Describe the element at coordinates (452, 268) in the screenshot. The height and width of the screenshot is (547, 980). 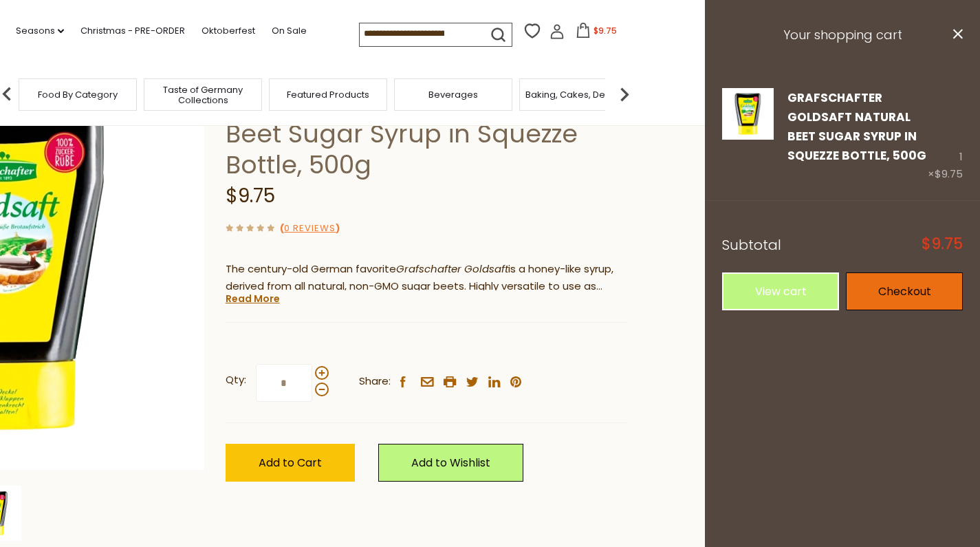
I see `em: Grafschafter Goldsaft` at that location.